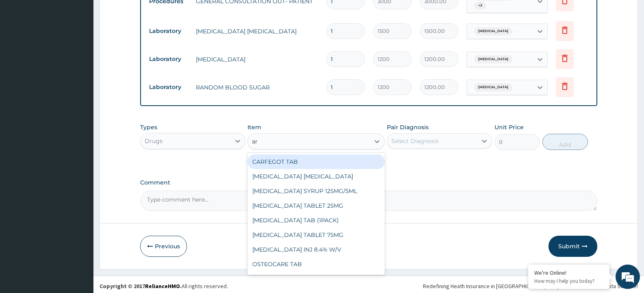 The width and height of the screenshot is (644, 293). What do you see at coordinates (509, 128) in the screenshot?
I see `label: Unit Price` at bounding box center [509, 128].